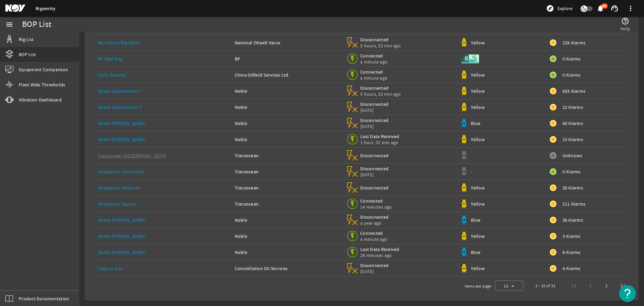  Describe the element at coordinates (120, 107) in the screenshot. I see `a: Noble Globetrotter II` at that location.